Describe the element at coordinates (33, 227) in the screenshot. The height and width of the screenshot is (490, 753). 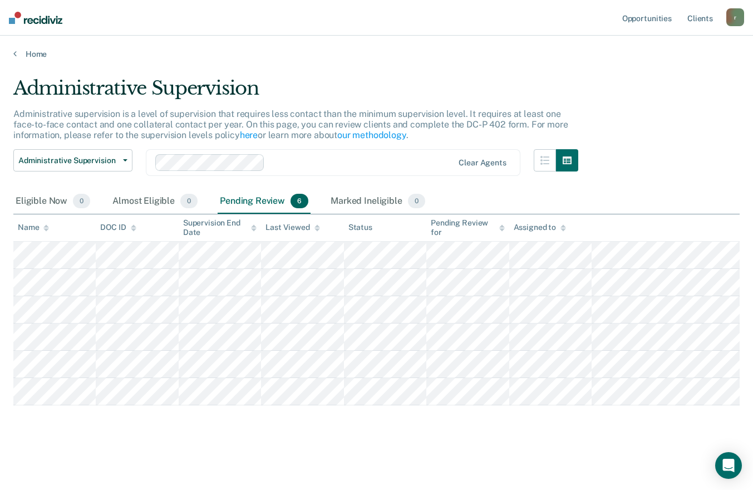
I see `div: Name` at that location.